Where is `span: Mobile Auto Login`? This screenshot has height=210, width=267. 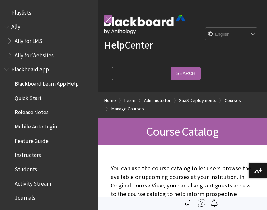
span: Mobile Auto Login is located at coordinates (36, 125).